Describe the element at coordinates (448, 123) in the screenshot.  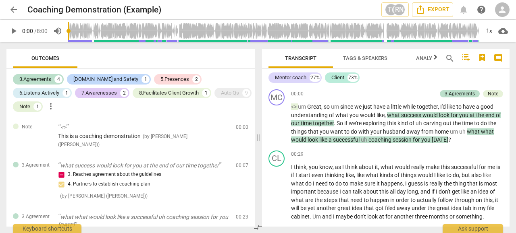
I see `span: out` at that location.